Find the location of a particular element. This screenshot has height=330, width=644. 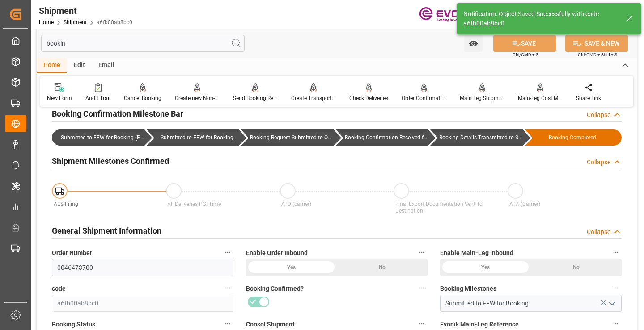

button: SAVE & NEW is located at coordinates (597, 43).